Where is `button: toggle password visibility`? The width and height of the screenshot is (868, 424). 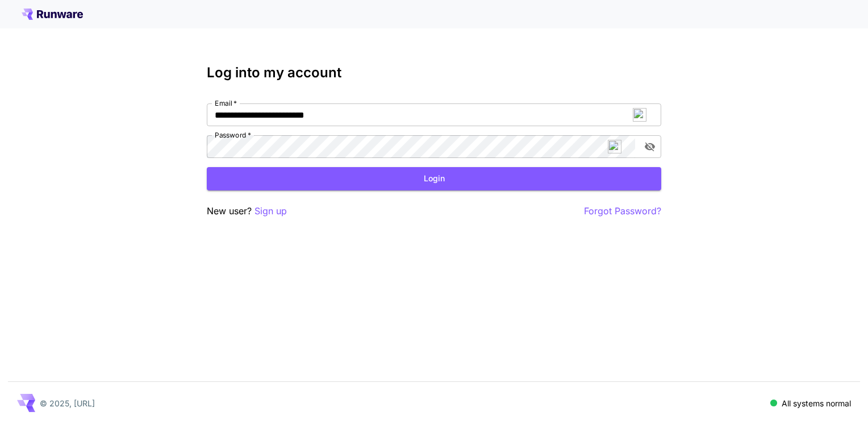
button: toggle password visibility is located at coordinates (650, 147).